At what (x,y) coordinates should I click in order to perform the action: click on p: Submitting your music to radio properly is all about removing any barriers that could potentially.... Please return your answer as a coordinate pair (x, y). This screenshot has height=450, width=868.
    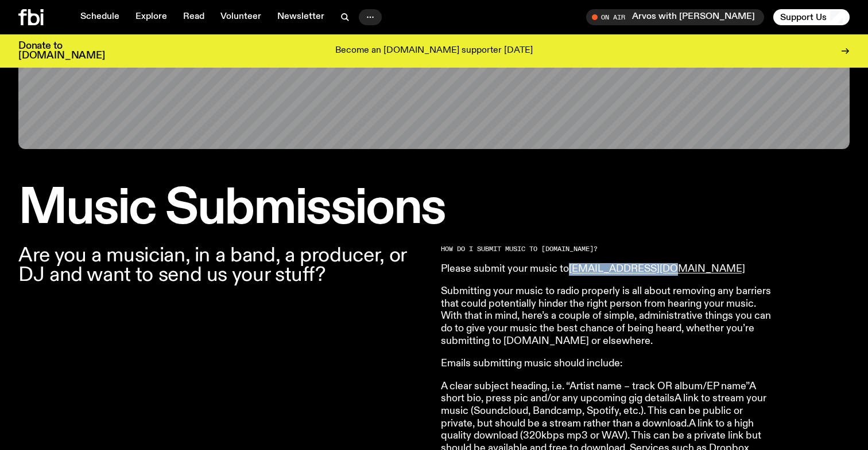
    Looking at the image, I should click on (606, 317).